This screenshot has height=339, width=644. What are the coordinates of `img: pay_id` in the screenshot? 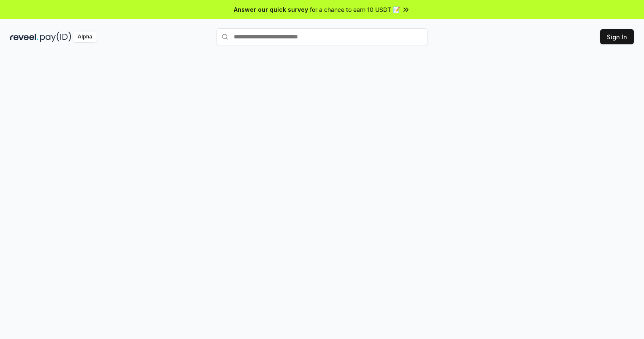 It's located at (55, 37).